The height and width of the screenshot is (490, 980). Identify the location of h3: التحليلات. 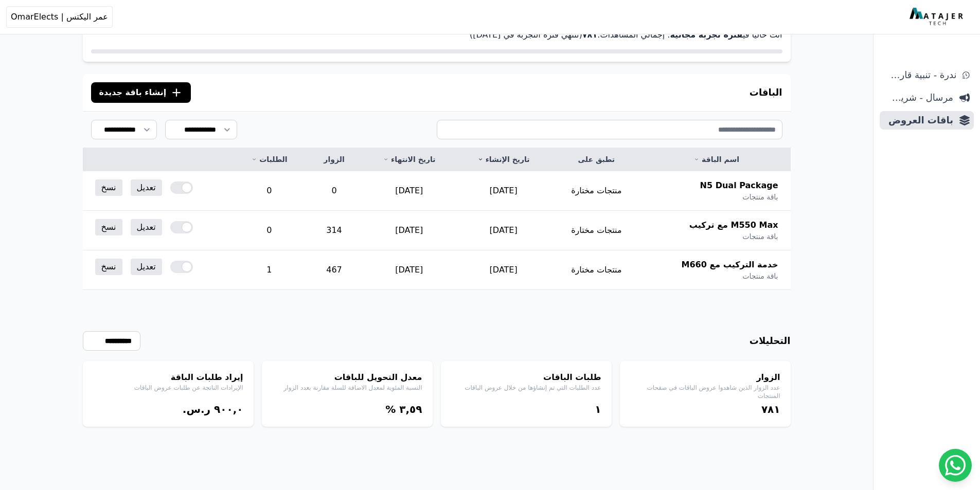
(770, 341).